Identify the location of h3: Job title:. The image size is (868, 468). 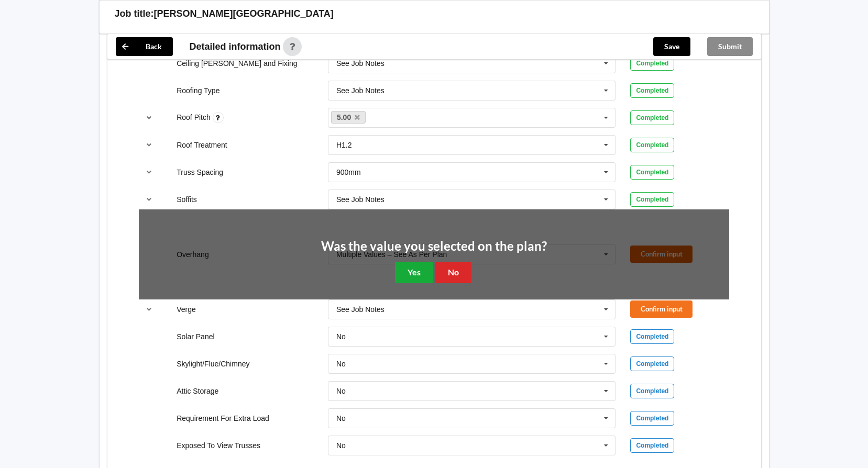
(134, 13).